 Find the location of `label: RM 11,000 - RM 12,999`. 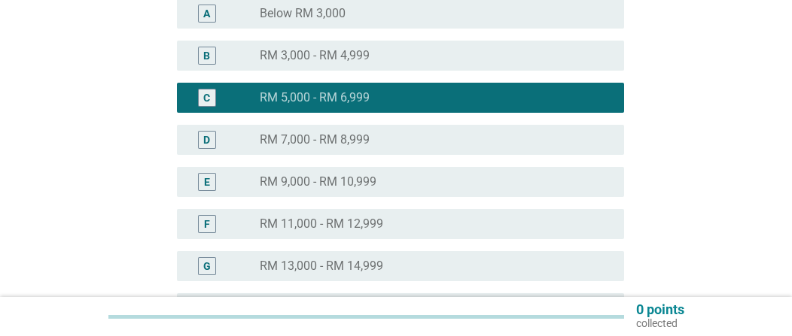

label: RM 11,000 - RM 12,999 is located at coordinates (321, 224).